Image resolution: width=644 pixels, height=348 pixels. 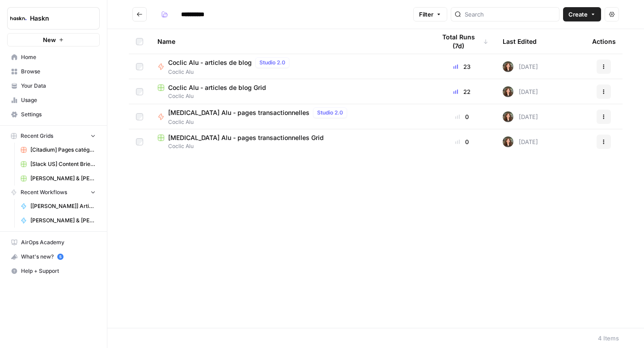 What do you see at coordinates (462, 92) in the screenshot?
I see `div: 22` at bounding box center [462, 92].